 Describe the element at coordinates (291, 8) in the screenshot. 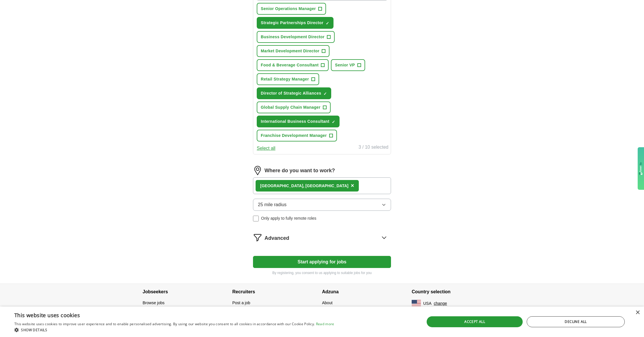

I see `button: Senior Operations Manager` at that location.